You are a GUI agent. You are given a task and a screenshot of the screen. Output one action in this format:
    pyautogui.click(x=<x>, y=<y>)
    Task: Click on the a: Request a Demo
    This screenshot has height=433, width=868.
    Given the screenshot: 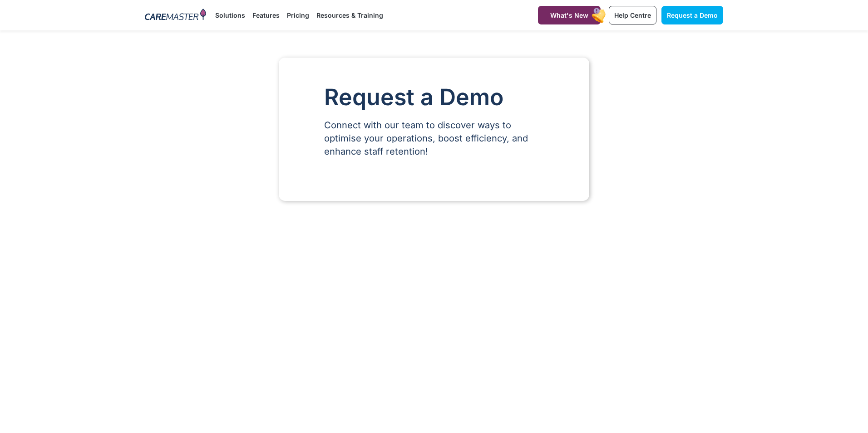 What is the action you would take?
    pyautogui.click(x=692, y=15)
    